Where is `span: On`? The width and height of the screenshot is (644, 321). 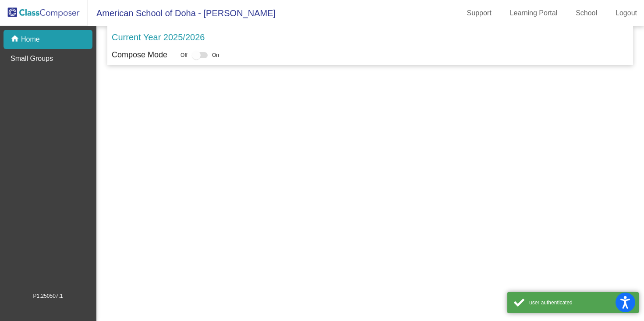
span: On is located at coordinates (216, 55).